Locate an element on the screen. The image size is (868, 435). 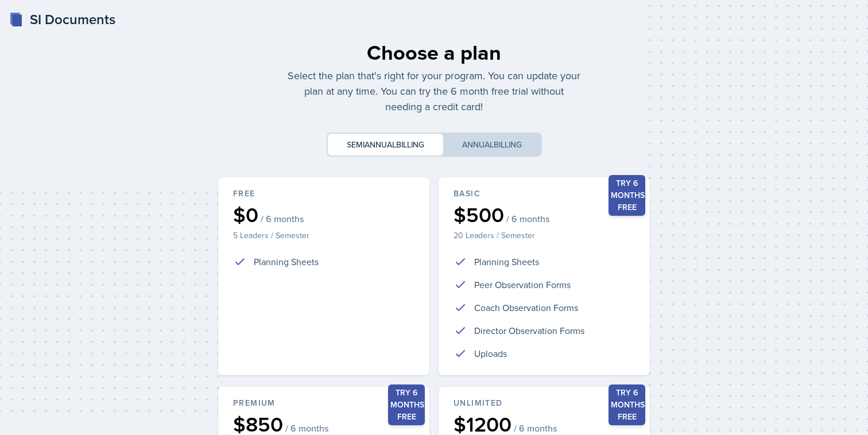
div: Basic is located at coordinates (544, 193).